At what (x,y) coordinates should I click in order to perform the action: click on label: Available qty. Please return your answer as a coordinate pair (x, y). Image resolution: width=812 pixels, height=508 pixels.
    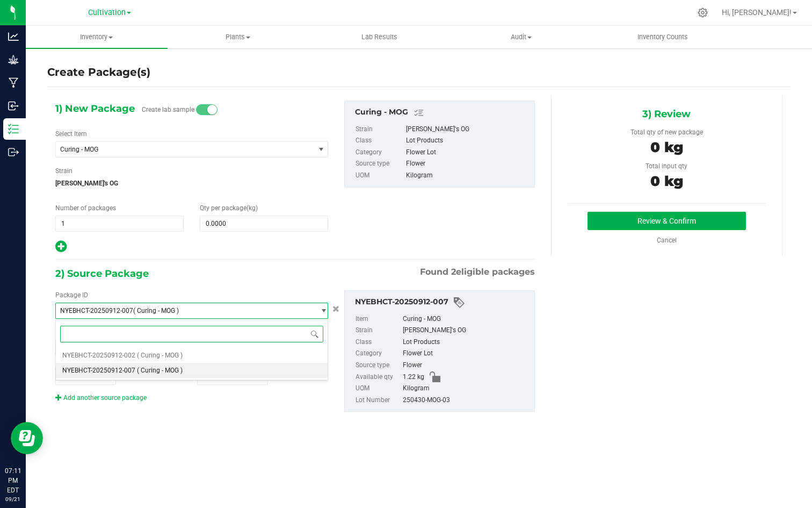
    Looking at the image, I should click on (378, 377).